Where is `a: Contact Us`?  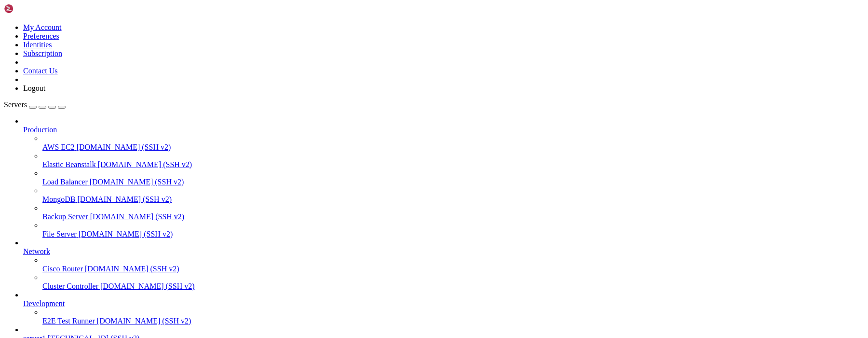 a: Contact Us is located at coordinates (41, 70).